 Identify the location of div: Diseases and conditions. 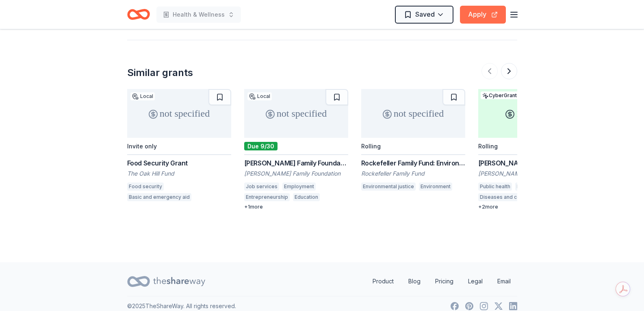
(509, 197).